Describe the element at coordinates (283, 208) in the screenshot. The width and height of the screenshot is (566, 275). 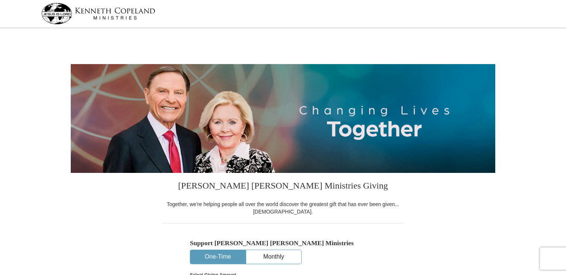
I see `div: Together, we're helping people all over the world discover the greatest gift that has ever been g...` at that location.